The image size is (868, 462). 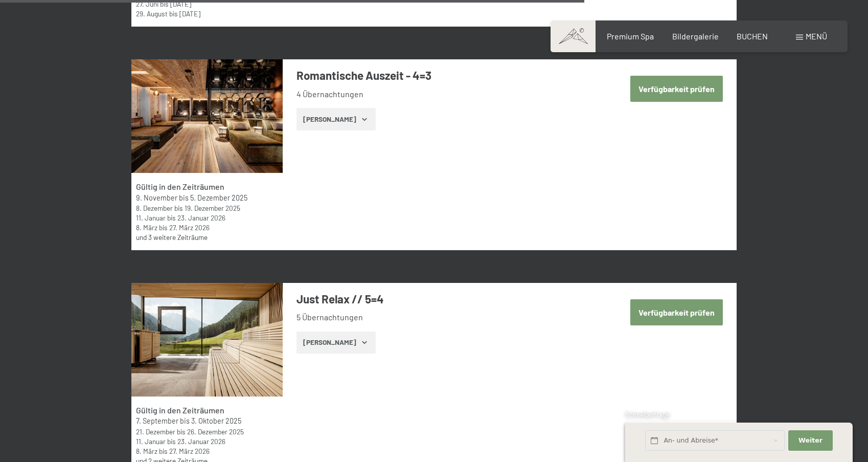 What do you see at coordinates (810, 441) in the screenshot?
I see `span: Weiter` at bounding box center [810, 441].